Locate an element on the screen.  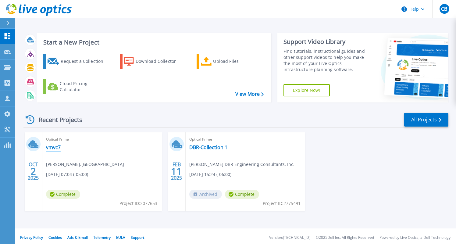
div: Find tutorials, instructional guides and other support videos to help you make the most of your L... is located at coordinates (326, 60).